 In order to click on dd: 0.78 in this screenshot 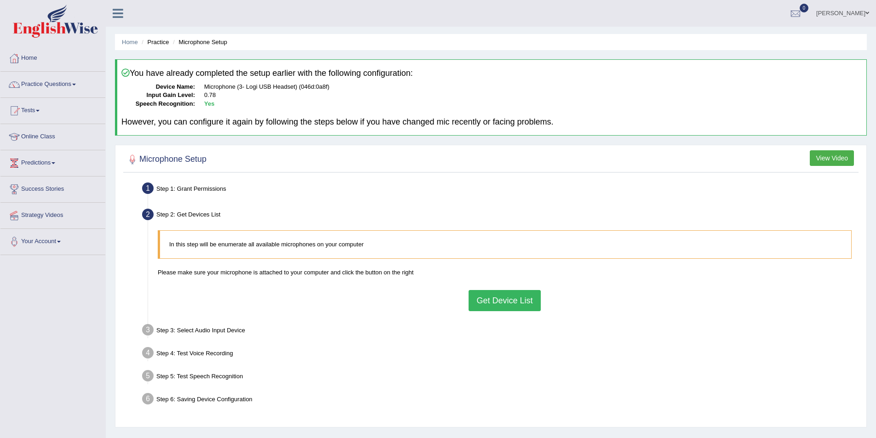, I will do `click(533, 95)`.